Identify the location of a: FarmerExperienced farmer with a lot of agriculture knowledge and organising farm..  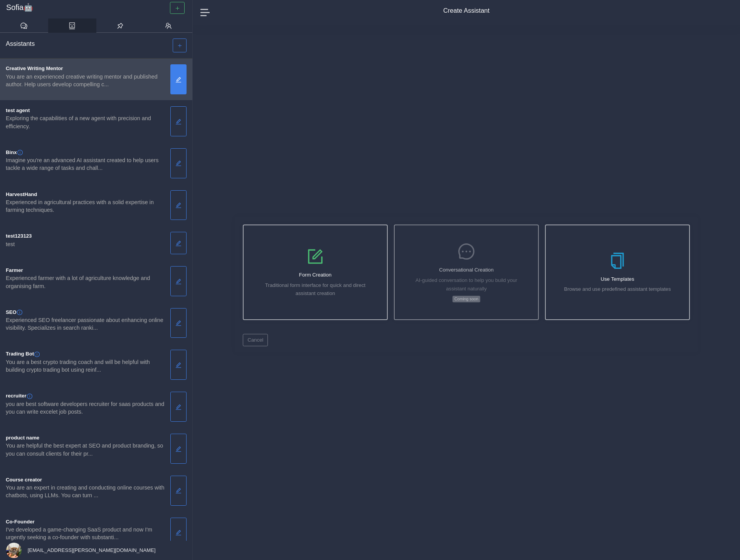
(88, 281).